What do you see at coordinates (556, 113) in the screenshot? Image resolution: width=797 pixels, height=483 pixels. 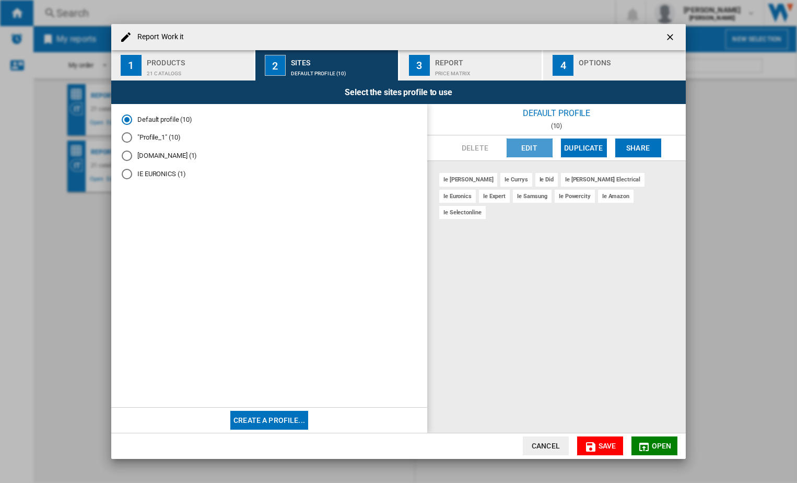 I see `div: Default profile` at bounding box center [556, 113].